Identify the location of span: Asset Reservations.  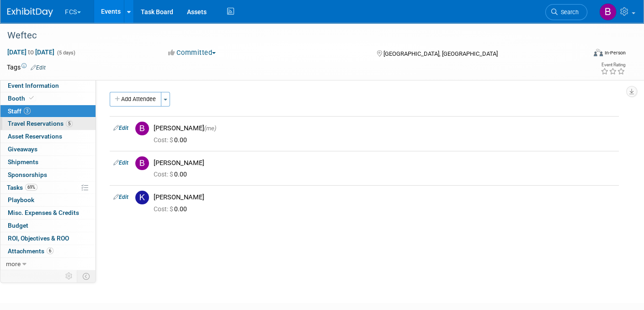
(35, 136).